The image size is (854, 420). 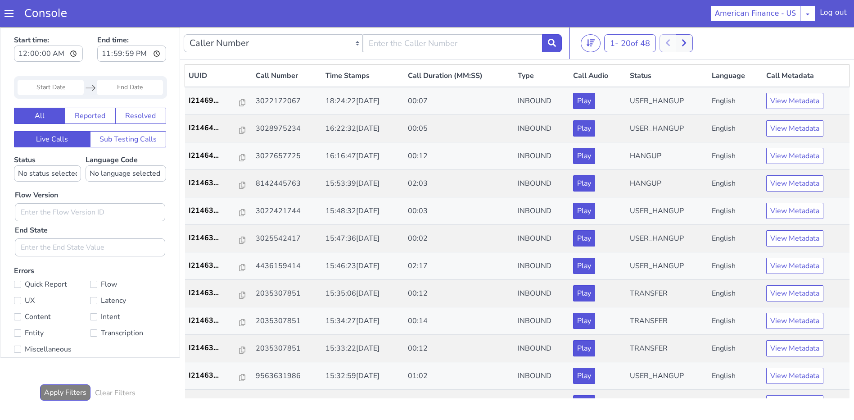 I want to click on button: Live Calls, so click(x=52, y=112).